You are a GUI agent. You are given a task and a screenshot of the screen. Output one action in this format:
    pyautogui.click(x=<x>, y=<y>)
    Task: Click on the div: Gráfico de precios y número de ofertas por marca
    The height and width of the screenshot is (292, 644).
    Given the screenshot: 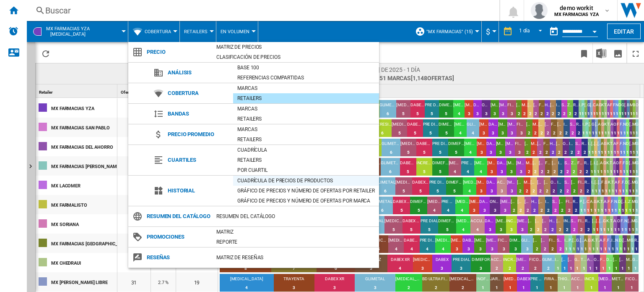 What is the action you would take?
    pyautogui.click(x=306, y=201)
    